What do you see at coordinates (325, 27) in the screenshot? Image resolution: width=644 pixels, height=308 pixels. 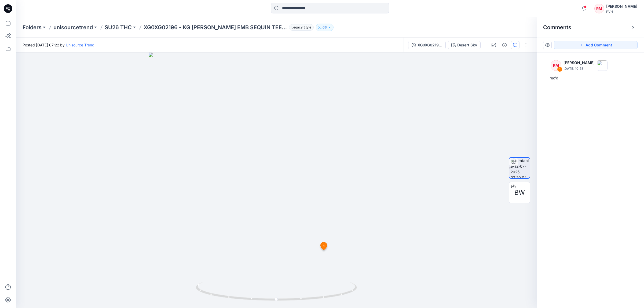 I see `p: 68` at bounding box center [325, 27].